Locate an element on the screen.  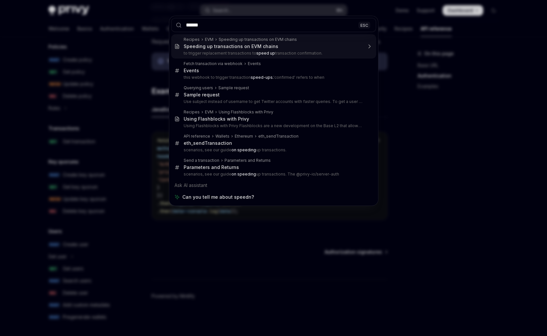
div: Querying users is located at coordinates (198, 88).